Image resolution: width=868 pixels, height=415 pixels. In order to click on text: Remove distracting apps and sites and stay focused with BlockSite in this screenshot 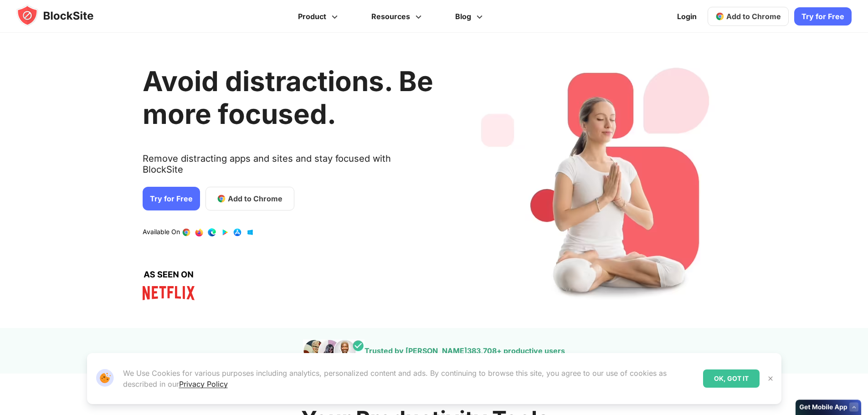, I will do `click(288, 168)`.